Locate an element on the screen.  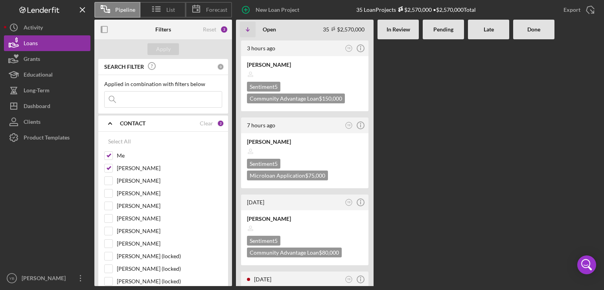
button: Dashboard is located at coordinates (47, 106).